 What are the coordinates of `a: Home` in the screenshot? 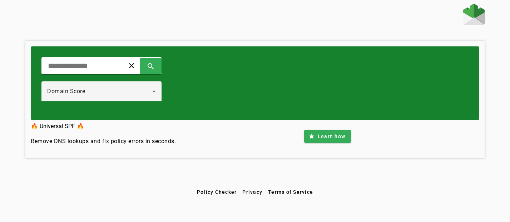 It's located at (474, 15).